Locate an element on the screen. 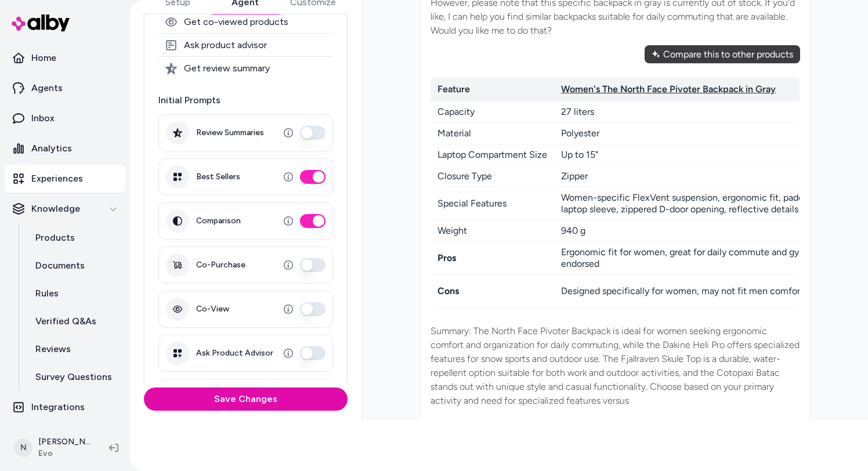 This screenshot has width=868, height=471. p: Rules is located at coordinates (47, 293).